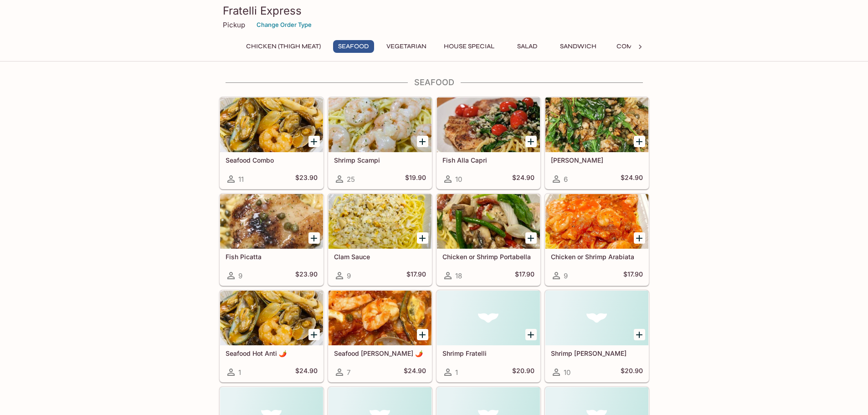  Describe the element at coordinates (488, 256) in the screenshot. I see `h5: Chicken or Shrimp Portabella` at that location.